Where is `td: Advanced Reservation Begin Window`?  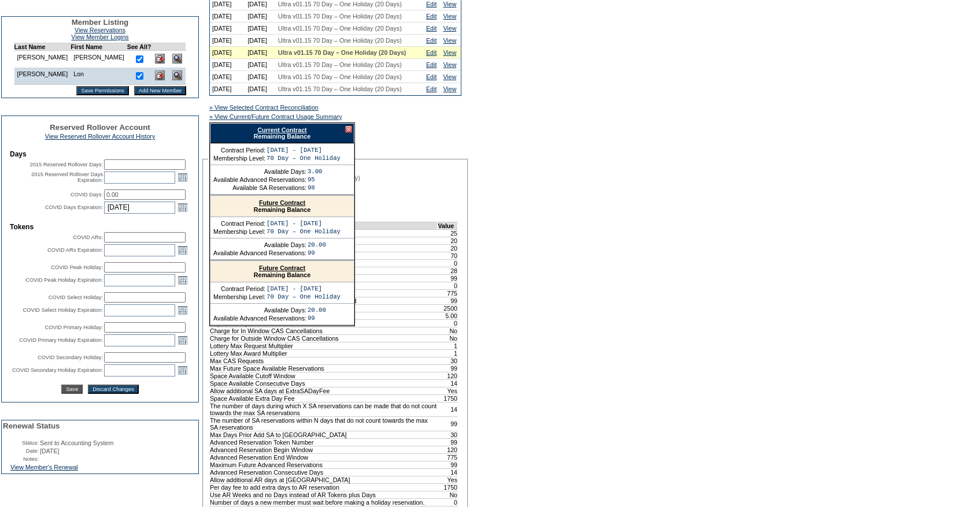 td: Advanced Reservation Begin Window is located at coordinates (324, 449).